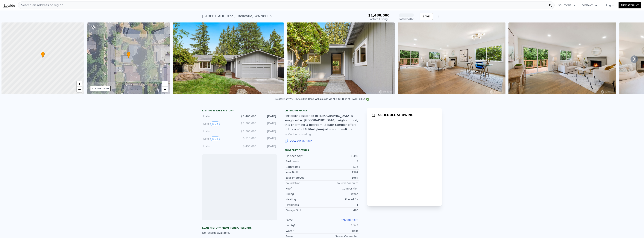 This screenshot has height=238, width=644. What do you see at coordinates (340, 194) in the screenshot?
I see `div: Wood` at bounding box center [340, 194].